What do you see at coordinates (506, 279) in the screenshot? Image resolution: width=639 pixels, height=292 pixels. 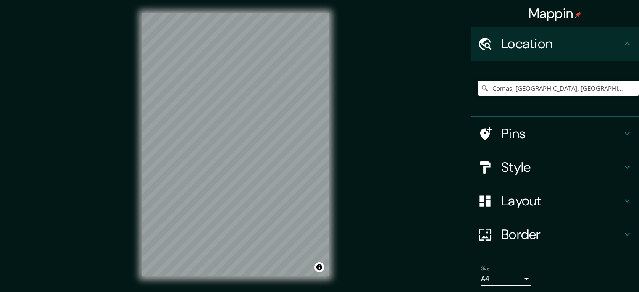 I see `div: A4` at bounding box center [506, 279].